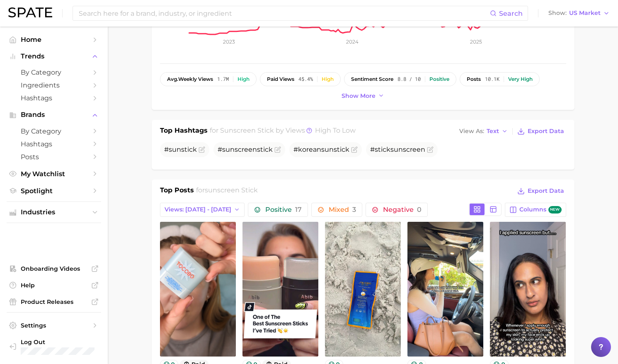 The height and width of the screenshot is (364, 618). I want to click on span: Help, so click(54, 285).